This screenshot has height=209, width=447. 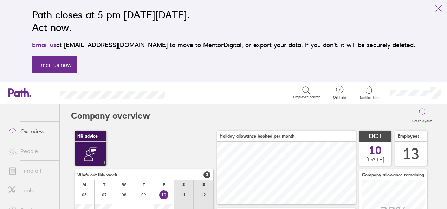 I want to click on span: Employees, so click(x=409, y=136).